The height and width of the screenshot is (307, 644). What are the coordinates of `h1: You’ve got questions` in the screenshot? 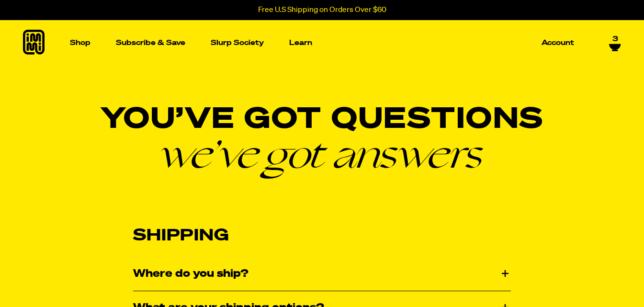 It's located at (321, 139).